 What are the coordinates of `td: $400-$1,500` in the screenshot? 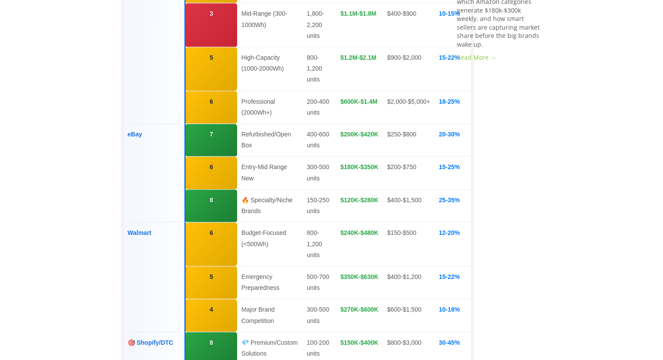 It's located at (409, 205).